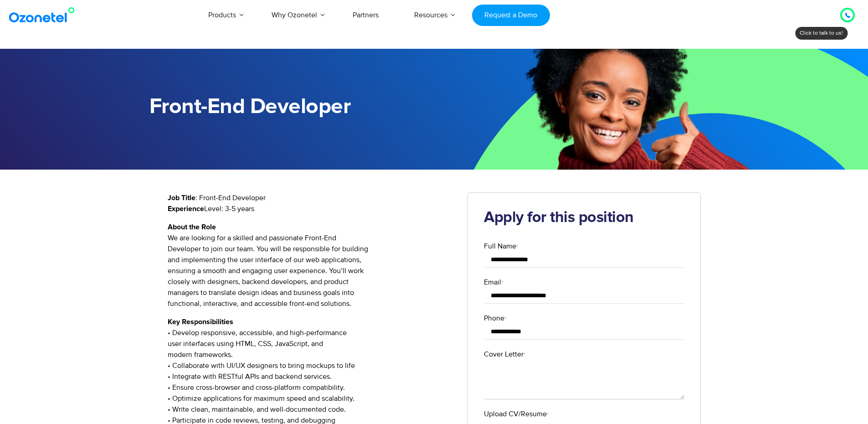  I want to click on label: Email, so click(584, 282).